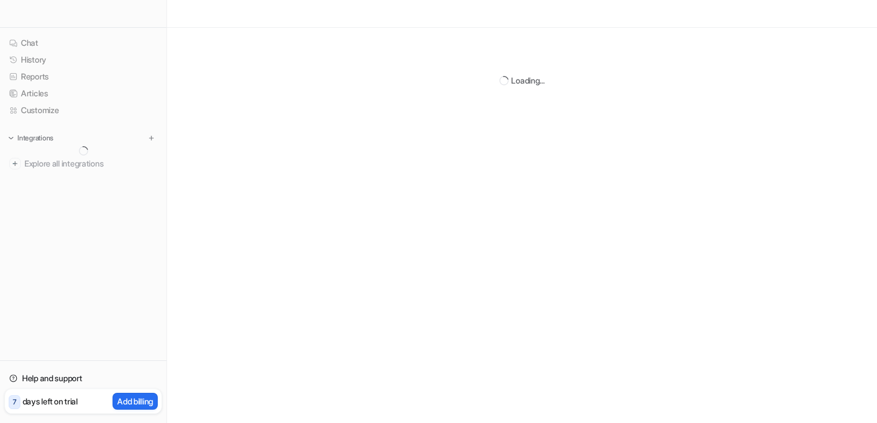  I want to click on a: History, so click(83, 60).